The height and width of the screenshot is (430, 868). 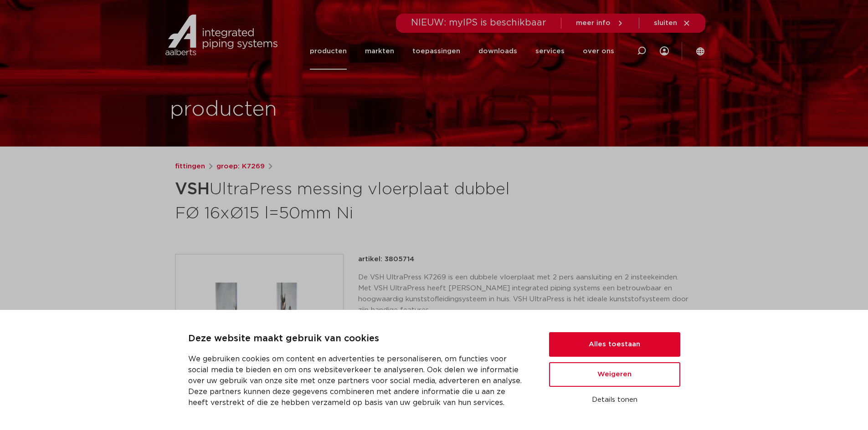 What do you see at coordinates (615, 375) in the screenshot?
I see `button: Weigeren` at bounding box center [615, 375].